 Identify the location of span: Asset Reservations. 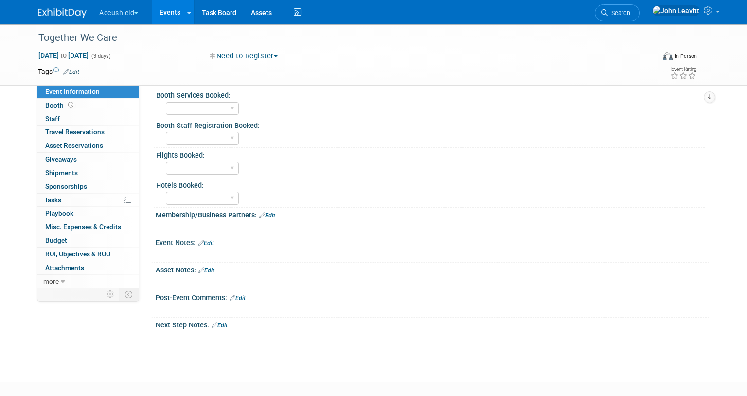
(74, 145).